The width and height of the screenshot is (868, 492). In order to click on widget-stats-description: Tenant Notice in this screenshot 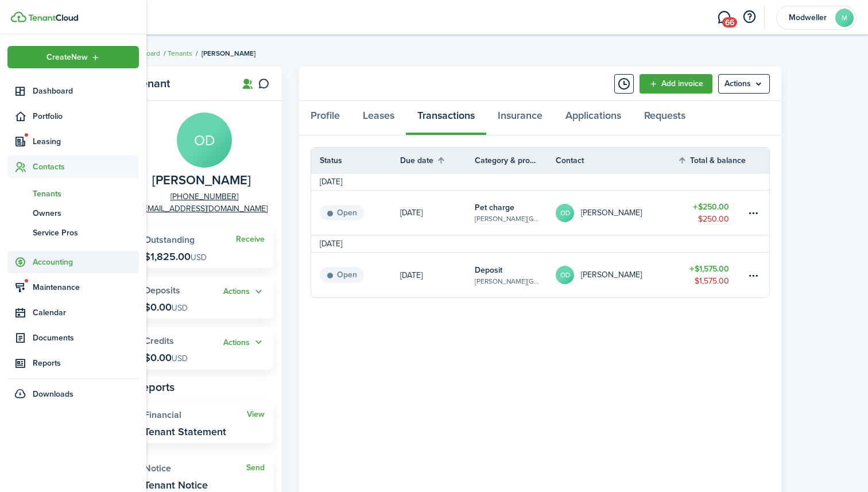, I will do `click(176, 485)`.